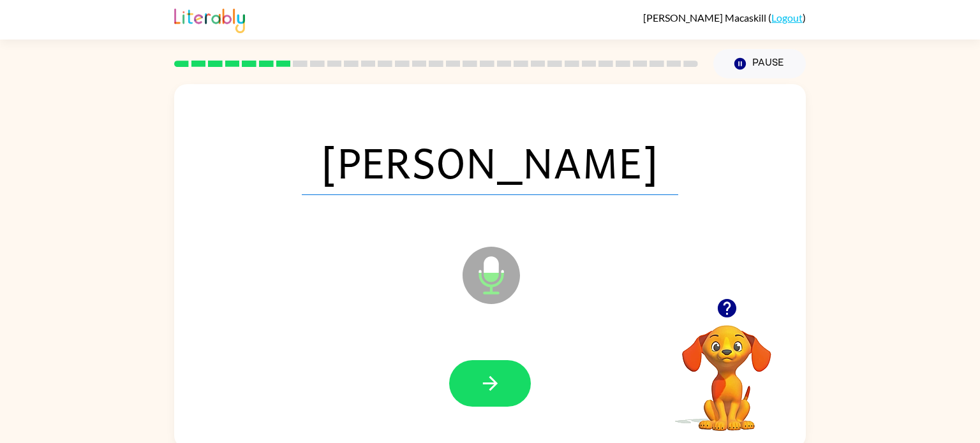 Image resolution: width=980 pixels, height=443 pixels. I want to click on a: Logout, so click(787, 17).